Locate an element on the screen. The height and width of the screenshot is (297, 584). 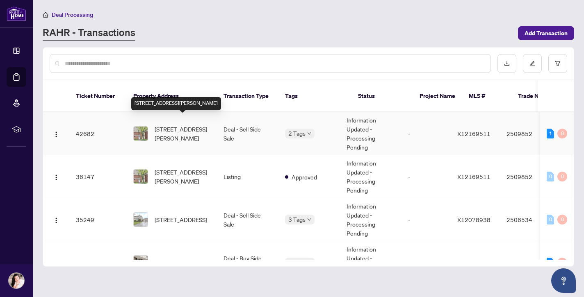
th: Trade Number is located at coordinates (540, 96).